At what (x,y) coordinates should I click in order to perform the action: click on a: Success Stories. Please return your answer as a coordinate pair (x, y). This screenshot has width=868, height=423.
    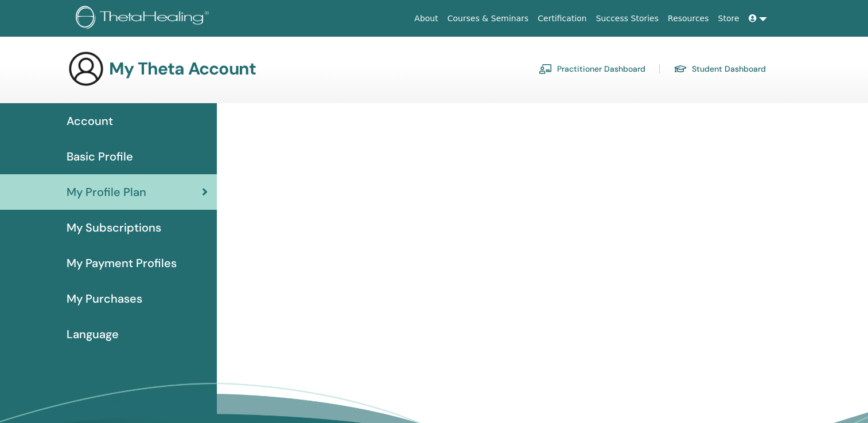
    Looking at the image, I should click on (627, 18).